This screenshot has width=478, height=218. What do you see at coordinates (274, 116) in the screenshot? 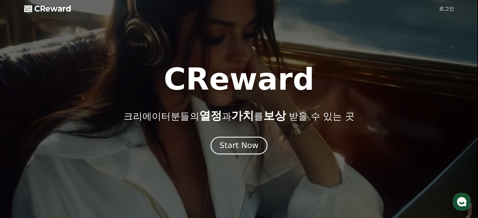
I see `span: 보상` at bounding box center [274, 116].